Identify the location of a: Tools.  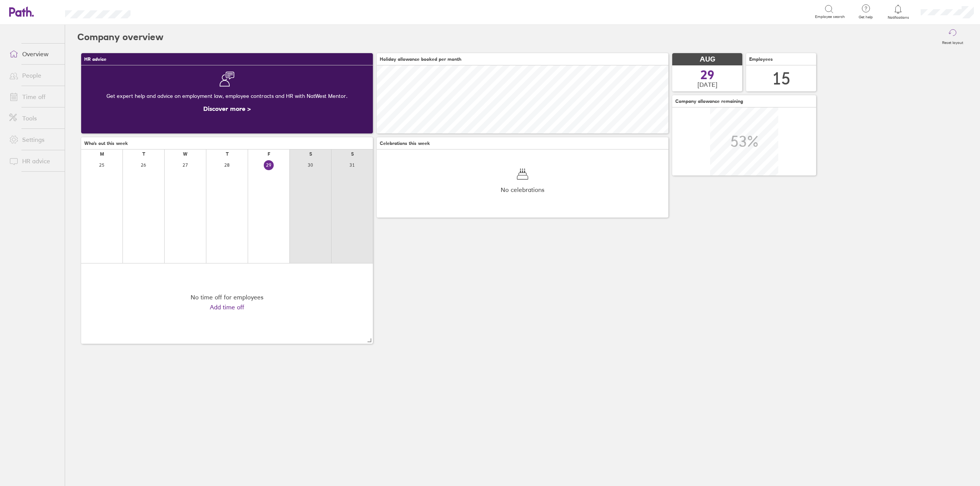
(34, 118).